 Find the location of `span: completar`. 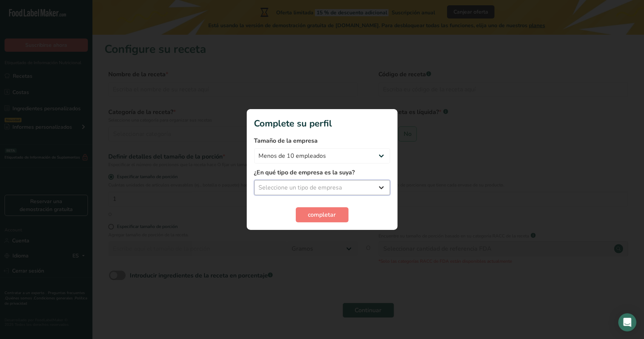

span: completar is located at coordinates (322, 215).